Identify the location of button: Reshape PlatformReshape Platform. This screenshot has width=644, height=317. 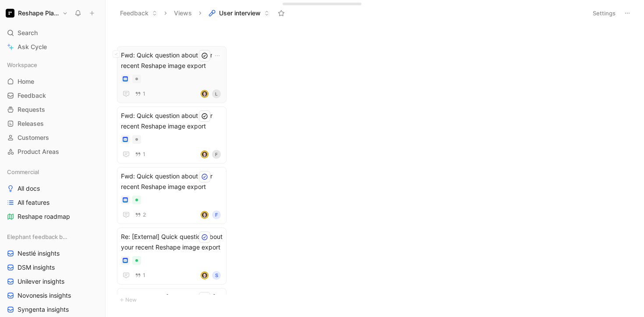
(37, 13).